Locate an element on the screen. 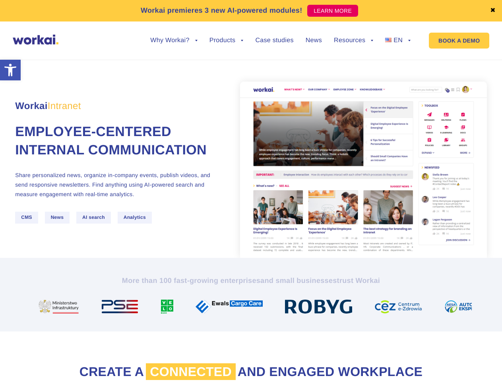 This screenshot has width=502, height=382. em: Intranet is located at coordinates (64, 106).